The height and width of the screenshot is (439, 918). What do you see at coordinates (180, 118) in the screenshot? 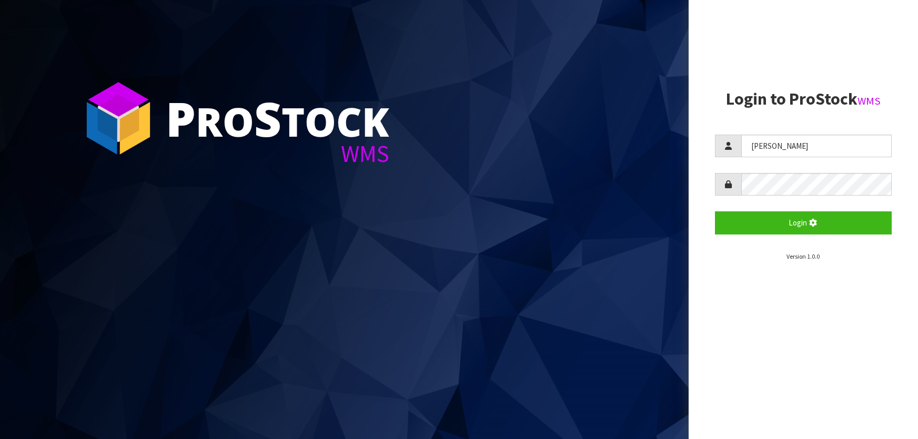
I see `span: P` at bounding box center [180, 118].